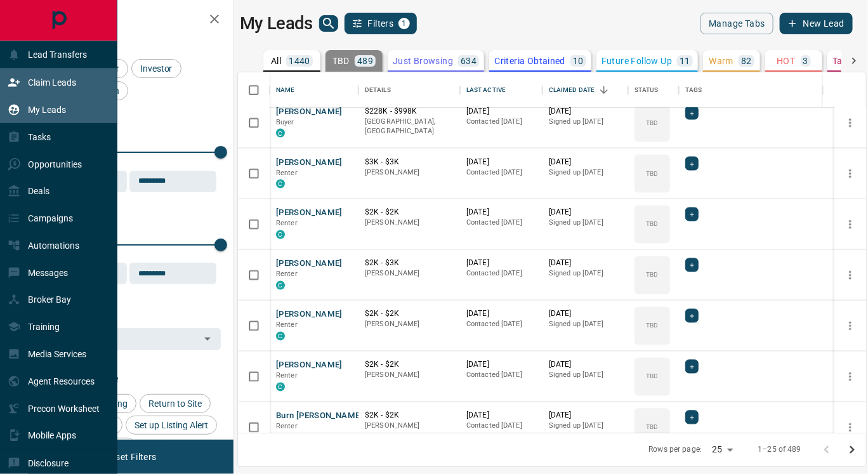  I want to click on button: search button, so click(329, 24).